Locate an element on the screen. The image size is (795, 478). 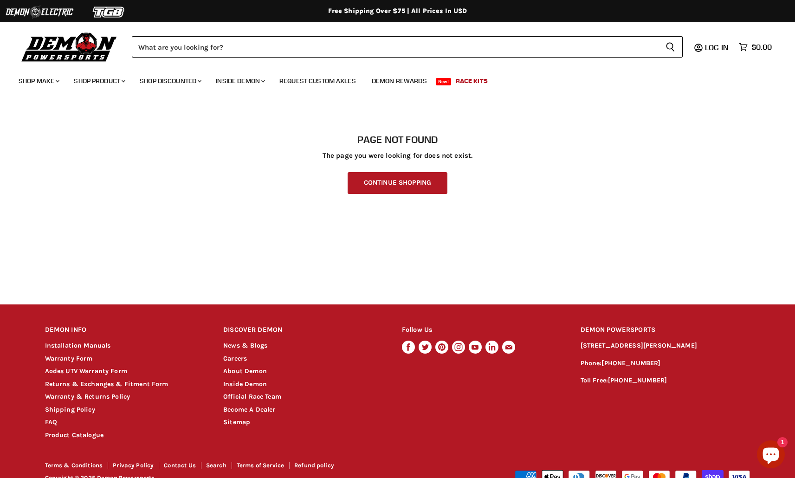
a: News & Blogs is located at coordinates (245, 345).